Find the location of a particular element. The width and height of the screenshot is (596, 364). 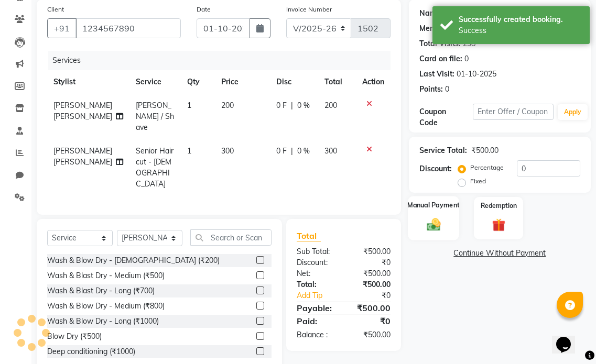

label: Manual Payment is located at coordinates (433, 205).